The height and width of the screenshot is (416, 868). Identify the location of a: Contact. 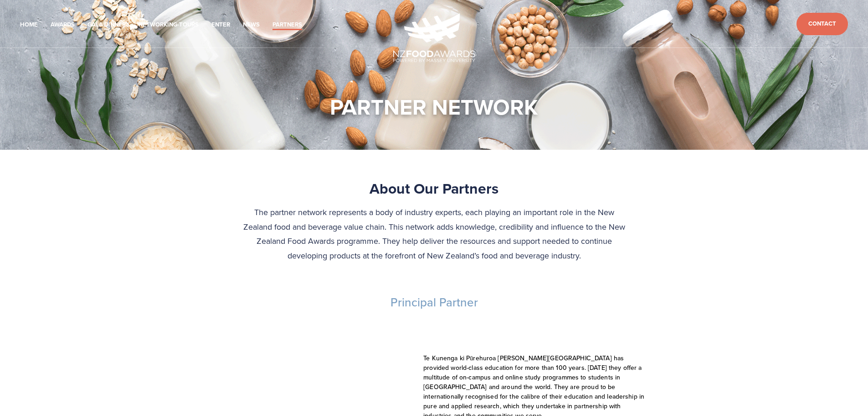
(823, 24).